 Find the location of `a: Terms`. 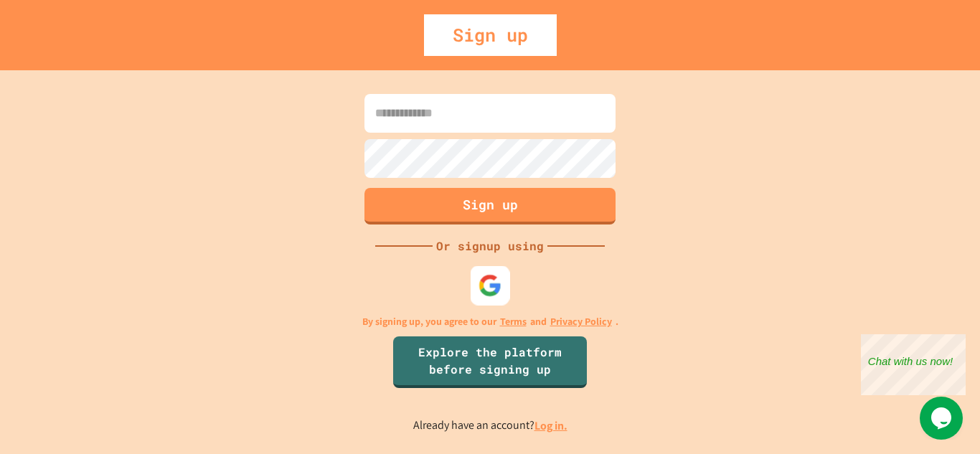

a: Terms is located at coordinates (513, 321).